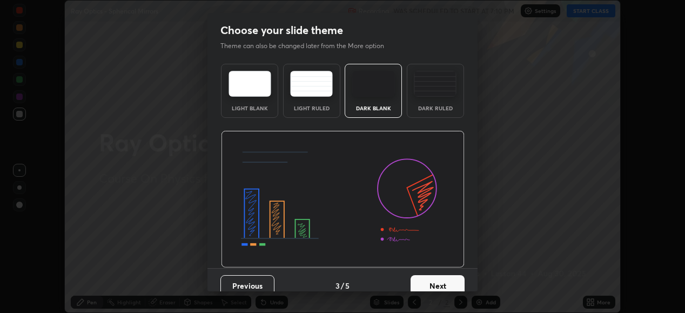 This screenshot has width=685, height=313. I want to click on img: darkRuledTheme.de295e13.svg, so click(435, 84).